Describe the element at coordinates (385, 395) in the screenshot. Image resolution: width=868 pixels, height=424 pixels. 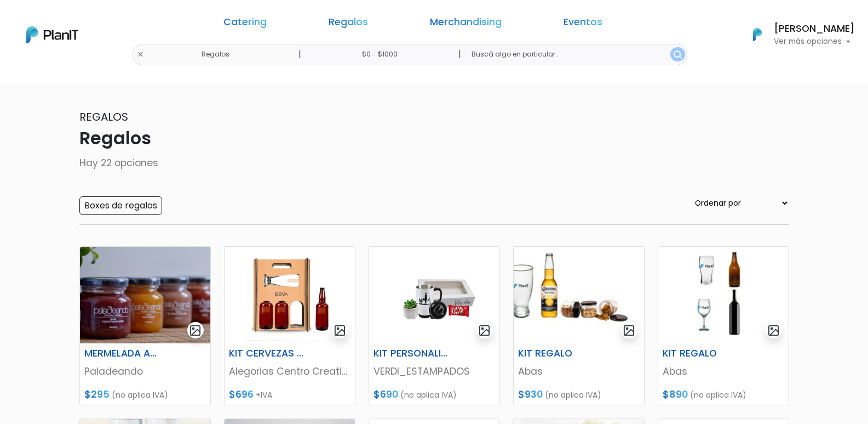
I see `span: $690` at that location.